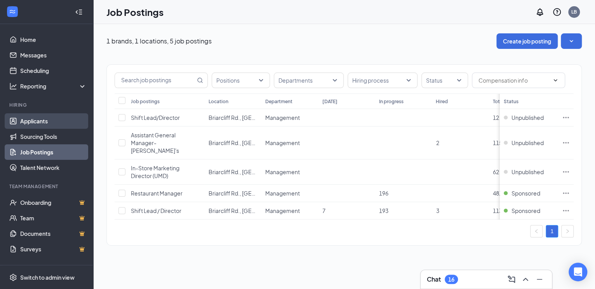  What do you see at coordinates (53, 55) in the screenshot?
I see `a: Messages` at bounding box center [53, 55].